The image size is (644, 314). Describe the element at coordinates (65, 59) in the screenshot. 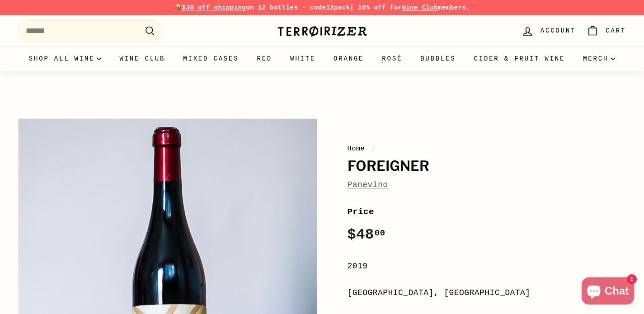

I see `summary: Shop all wine` at that location.